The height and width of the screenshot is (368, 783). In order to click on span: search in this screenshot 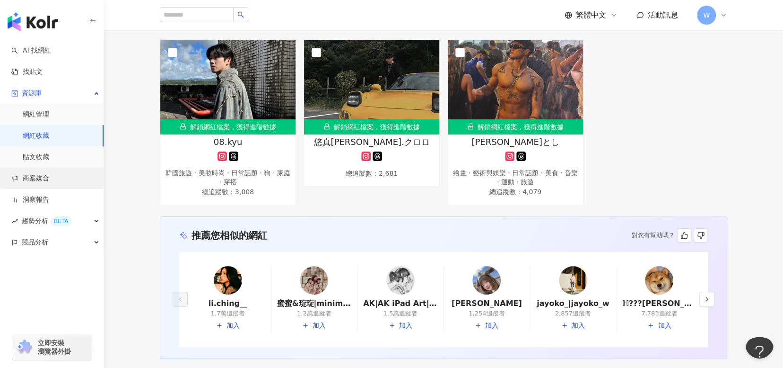, I will do `click(241, 15)`.